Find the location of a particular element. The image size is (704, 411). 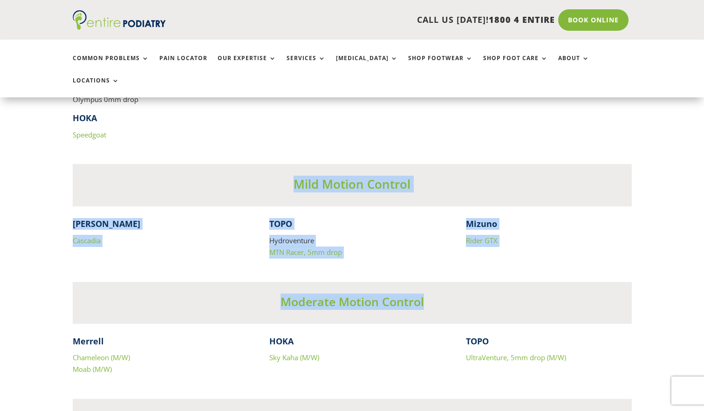

a: Locations is located at coordinates (96, 87).